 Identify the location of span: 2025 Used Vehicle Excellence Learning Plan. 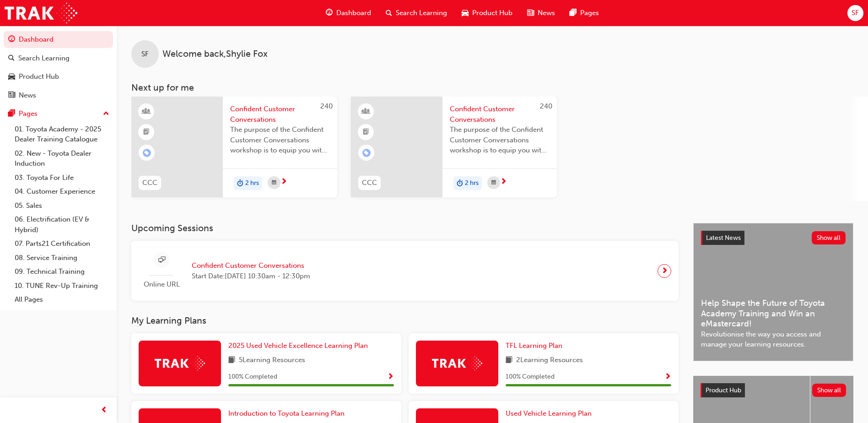
(298, 346).